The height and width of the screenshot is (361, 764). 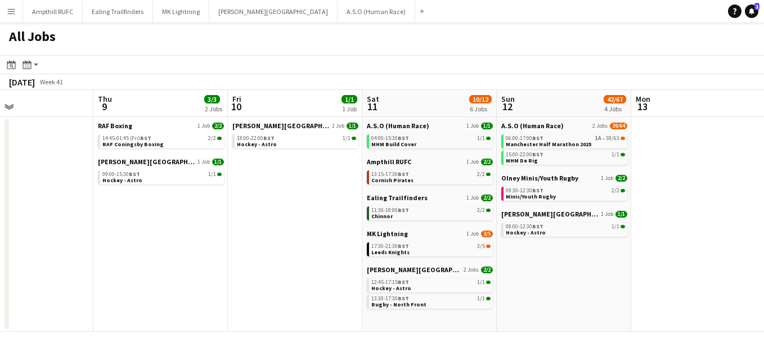 I want to click on button: Ealing Trailfinders, so click(x=118, y=11).